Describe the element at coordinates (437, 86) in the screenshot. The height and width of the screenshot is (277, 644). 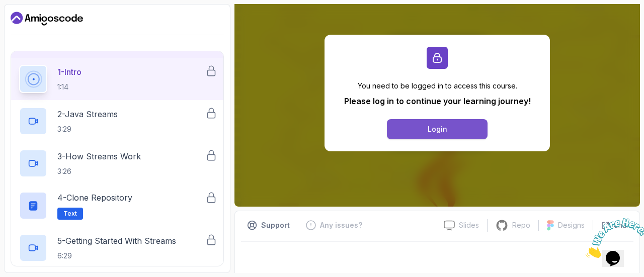
I see `p: You need to be logged in to access this course.` at that location.